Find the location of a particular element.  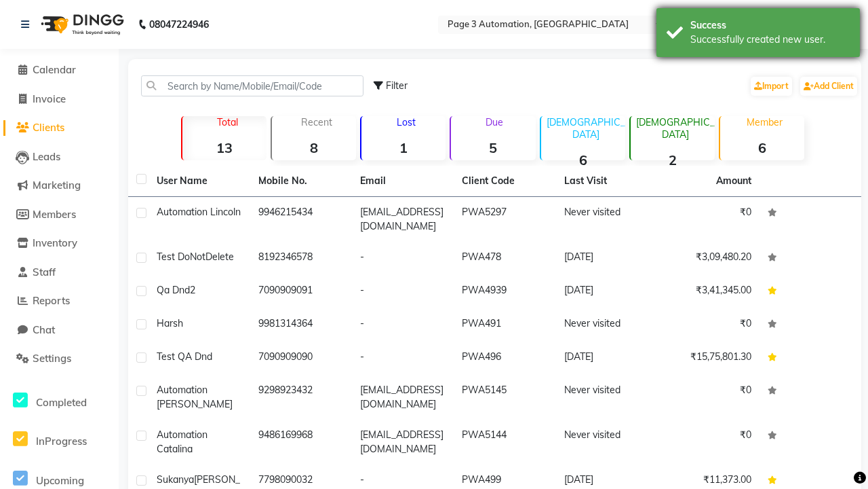

span: Filter is located at coordinates (397, 85).